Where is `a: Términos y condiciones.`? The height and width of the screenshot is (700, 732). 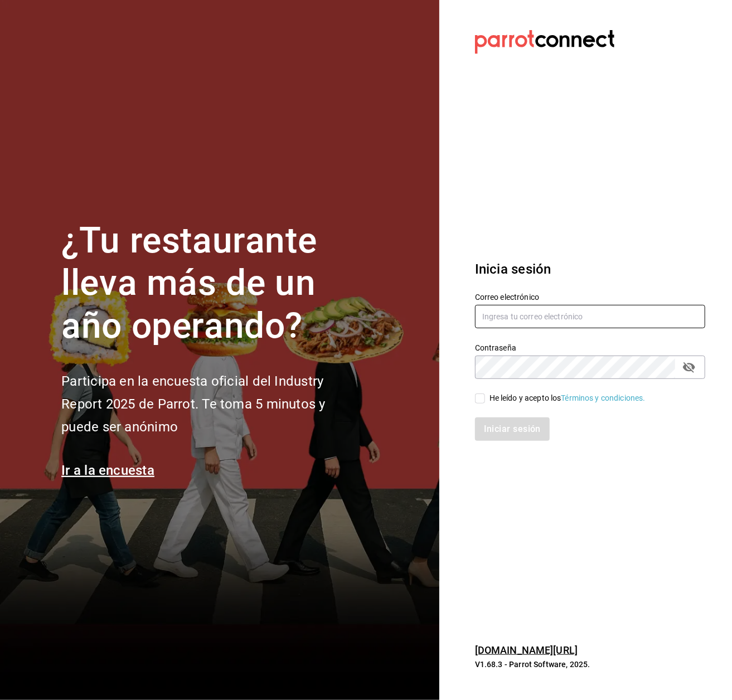
a: Términos y condiciones. is located at coordinates (603, 398).